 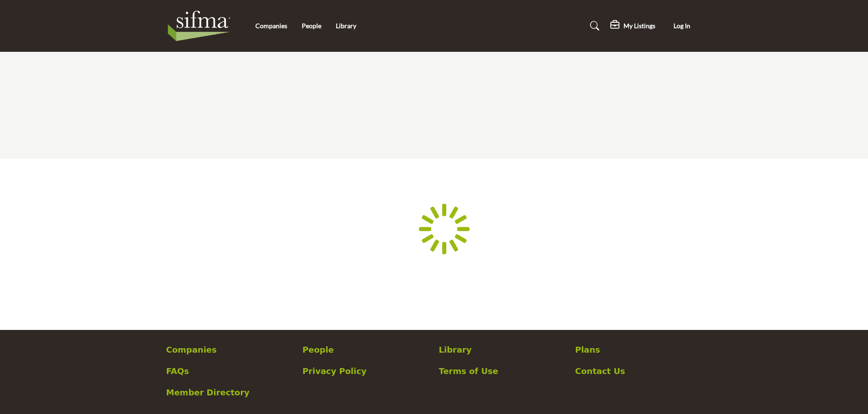 What do you see at coordinates (366, 371) in the screenshot?
I see `p: Privacy Policy` at bounding box center [366, 371].